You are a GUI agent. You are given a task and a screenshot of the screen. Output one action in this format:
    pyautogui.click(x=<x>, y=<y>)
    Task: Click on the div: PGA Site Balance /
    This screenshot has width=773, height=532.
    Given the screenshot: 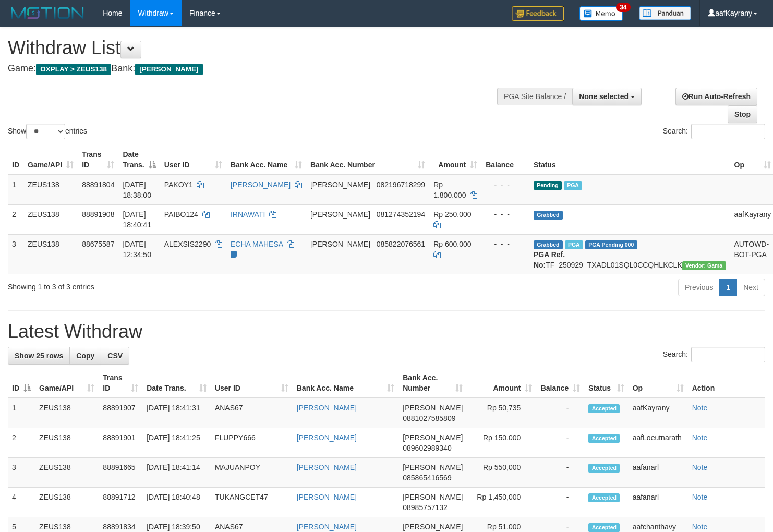 What is the action you would take?
    pyautogui.click(x=535, y=97)
    